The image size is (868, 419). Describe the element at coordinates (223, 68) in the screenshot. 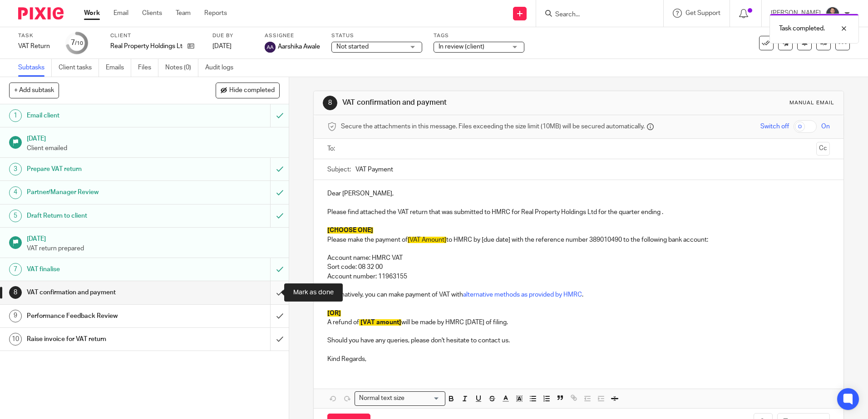

I see `a: Audit logs` at that location.